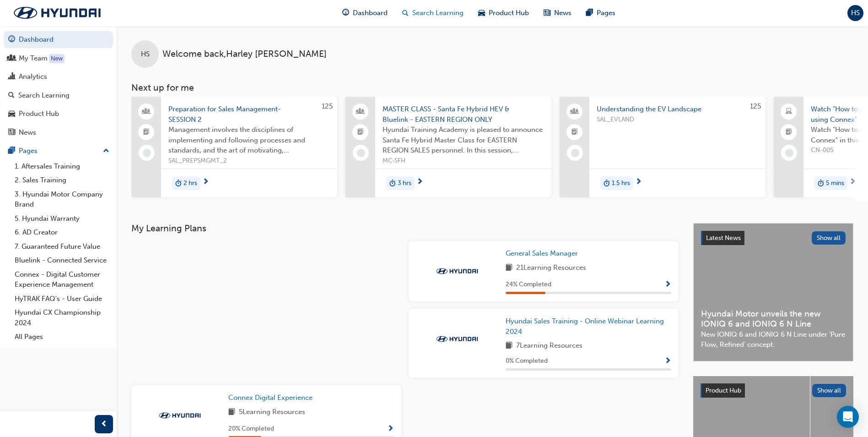 The width and height of the screenshot is (868, 437). I want to click on span: SAL_EVLAND, so click(678, 119).